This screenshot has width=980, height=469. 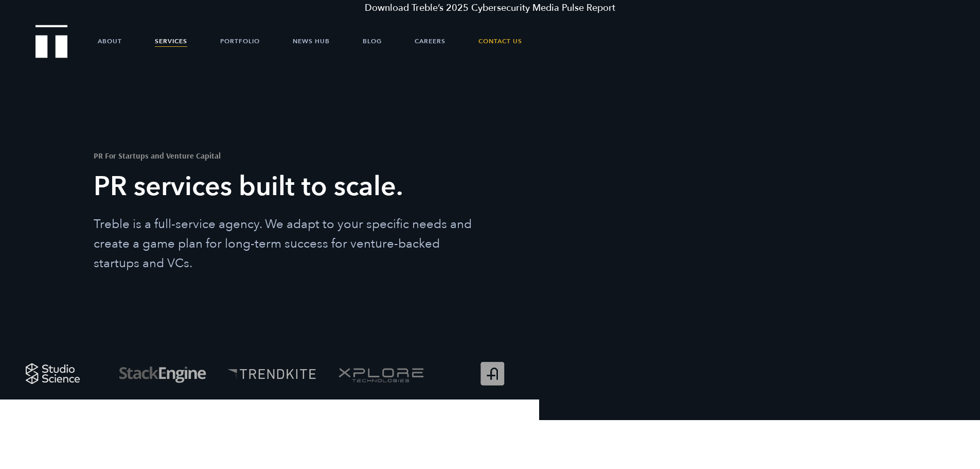 I want to click on p: Treble is a full-service agency. We adapt to your specific needs and create a game plan for long-..., so click(x=290, y=244).